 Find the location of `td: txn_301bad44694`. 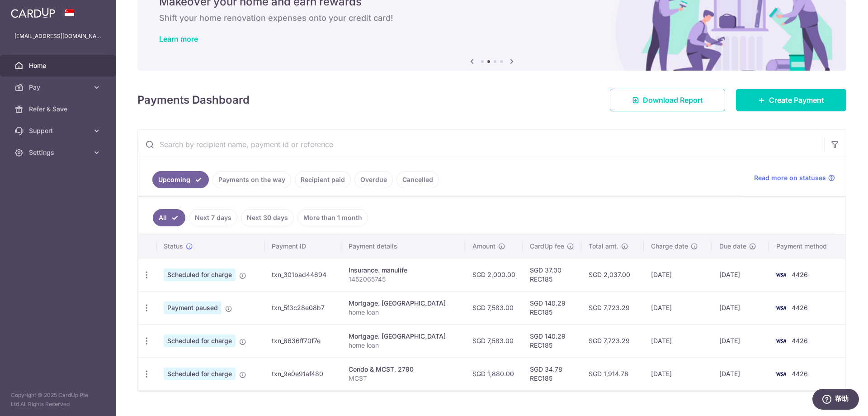

td: txn_301bad44694 is located at coordinates (303, 275).